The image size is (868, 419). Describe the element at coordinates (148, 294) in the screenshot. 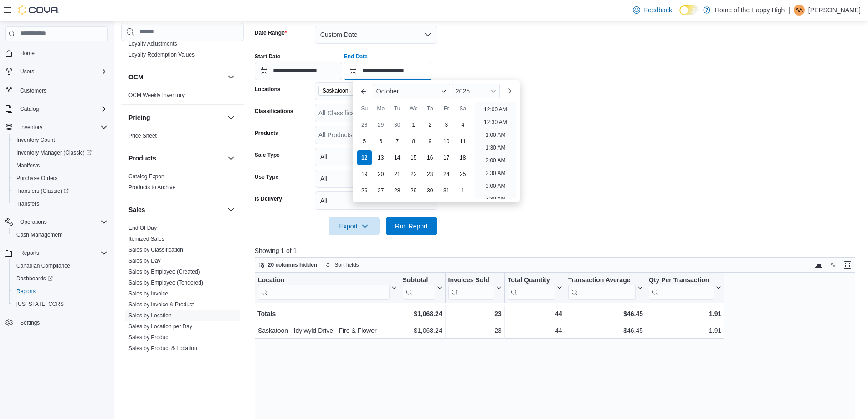

I see `a: Sales by Invoice` at that location.